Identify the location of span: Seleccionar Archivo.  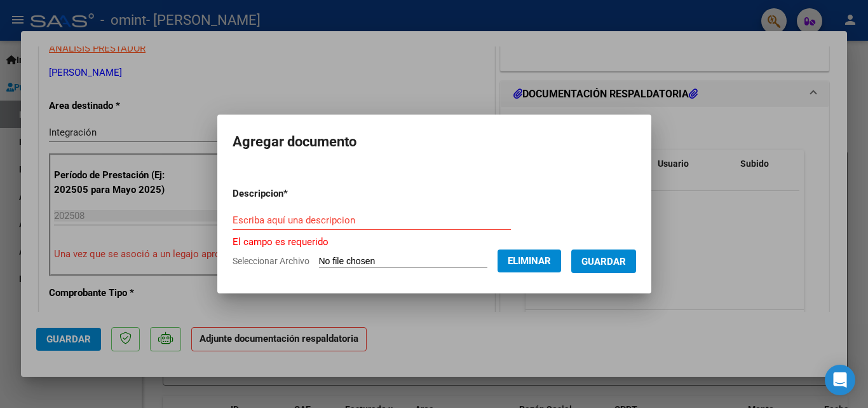
(271, 261).